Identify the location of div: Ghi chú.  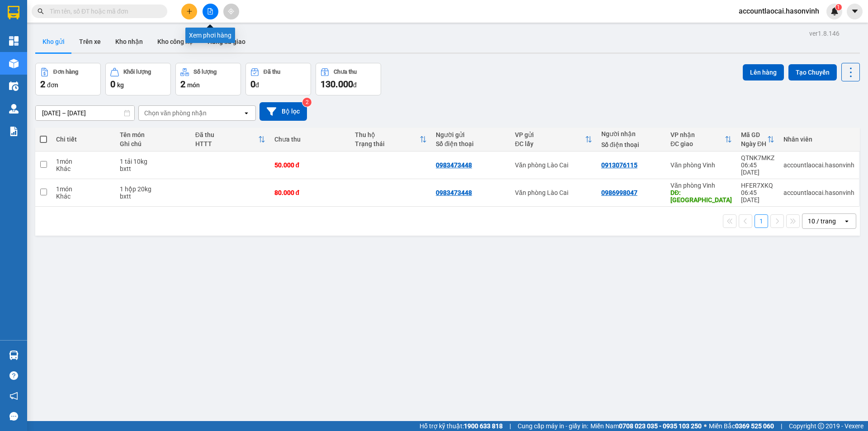
(153, 144).